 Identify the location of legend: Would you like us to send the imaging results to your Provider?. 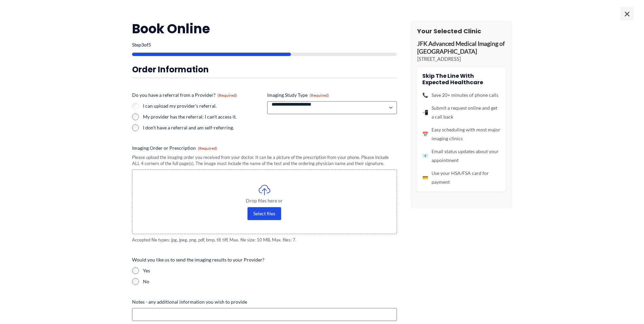
(198, 260).